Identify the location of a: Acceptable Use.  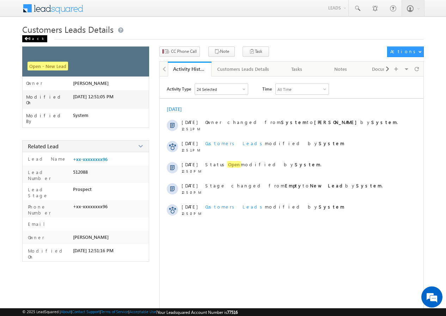
(143, 311).